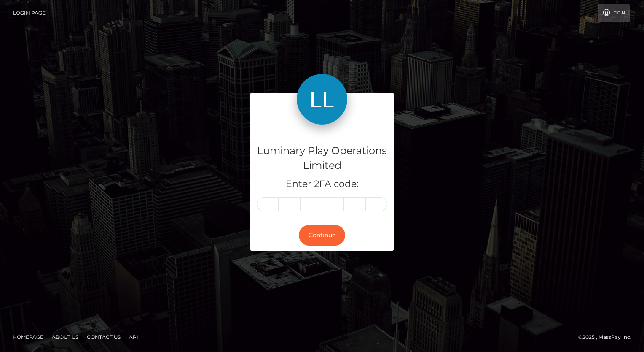  I want to click on a: Login Page, so click(29, 13).